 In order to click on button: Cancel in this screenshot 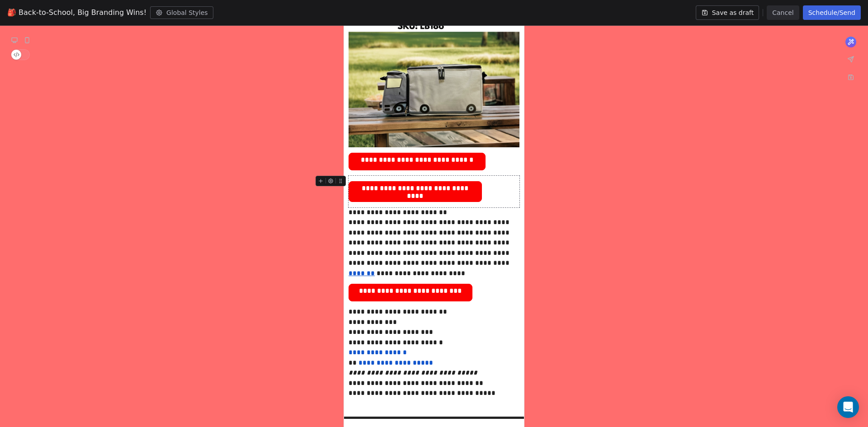, I will do `click(782, 12)`.